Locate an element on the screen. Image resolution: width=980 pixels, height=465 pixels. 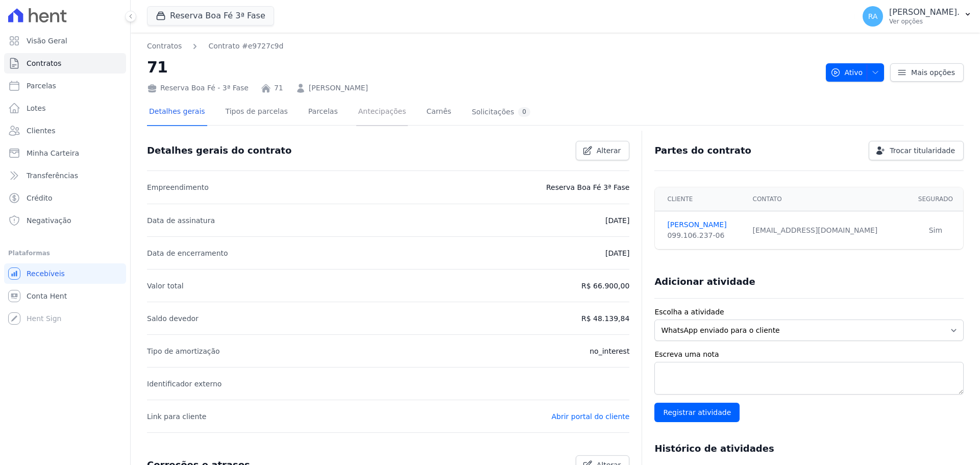
span: Crédito is located at coordinates (39, 198).